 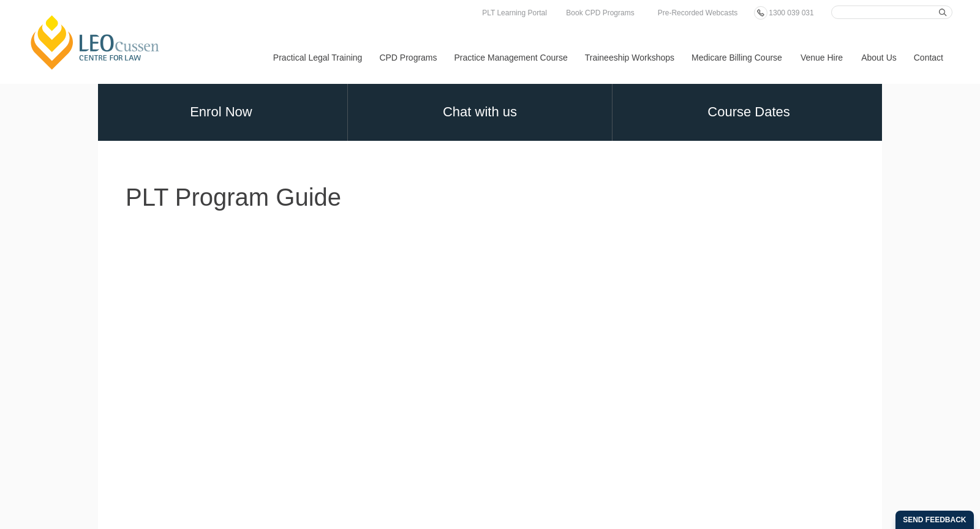 What do you see at coordinates (510, 58) in the screenshot?
I see `a: Practice Management Course` at bounding box center [510, 58].